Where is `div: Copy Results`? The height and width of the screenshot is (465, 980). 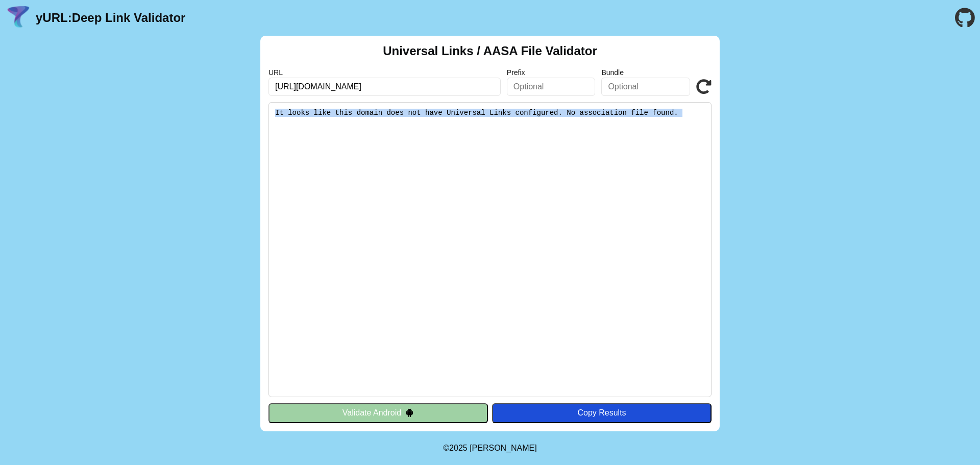 div: Copy Results is located at coordinates (601, 413).